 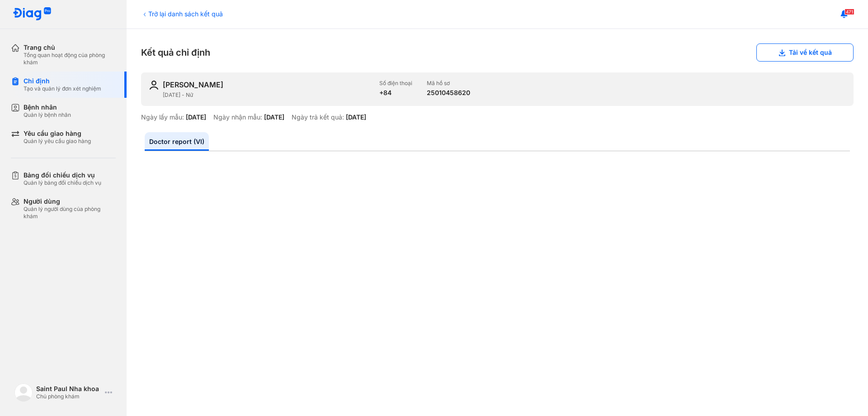 I want to click on div: Ngày trả kết quả:, so click(x=318, y=117).